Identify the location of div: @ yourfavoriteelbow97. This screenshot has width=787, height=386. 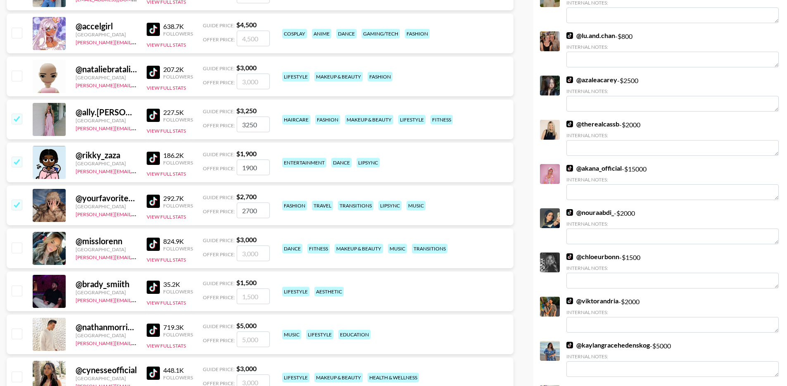
(106, 198).